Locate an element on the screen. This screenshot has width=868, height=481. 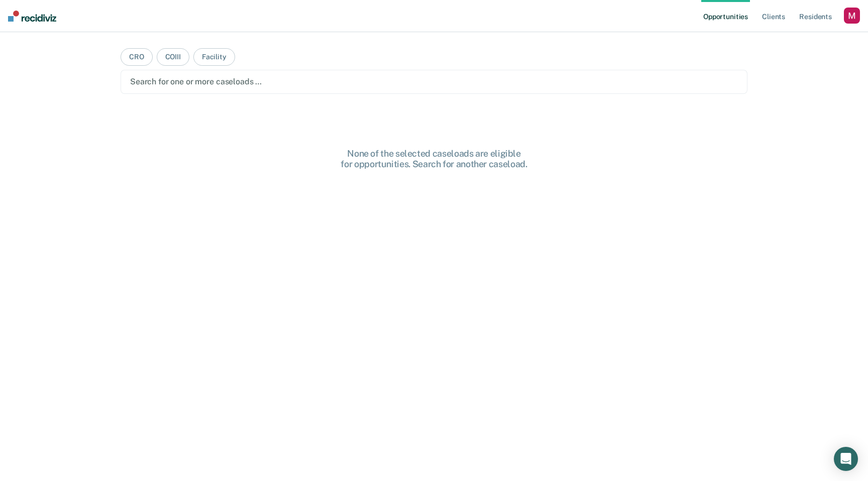
div: None of the selected caseloads are eligible for opportunities. Search for another caseload. is located at coordinates (434, 158).